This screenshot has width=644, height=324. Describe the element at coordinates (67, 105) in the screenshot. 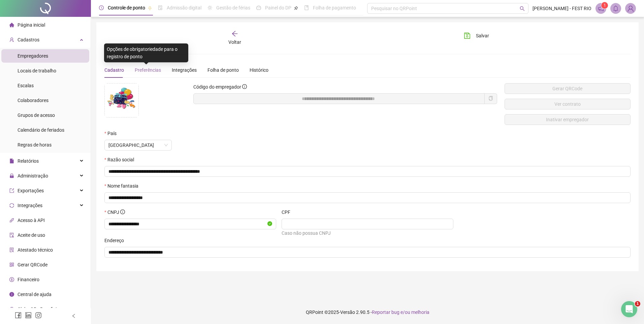

I see `div: 1Cadastre colaborador🧑🏽‍💼` at that location.